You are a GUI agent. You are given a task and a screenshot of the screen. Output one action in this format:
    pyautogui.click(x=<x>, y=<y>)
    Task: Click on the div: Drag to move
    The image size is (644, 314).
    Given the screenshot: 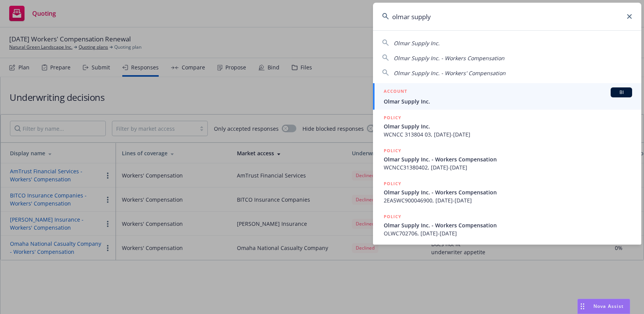 What is the action you would take?
    pyautogui.click(x=582, y=306)
    